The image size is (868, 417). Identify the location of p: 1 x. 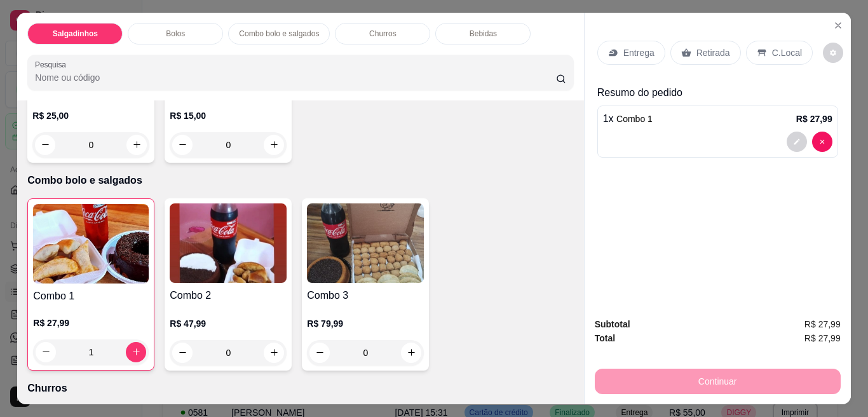
(628, 119).